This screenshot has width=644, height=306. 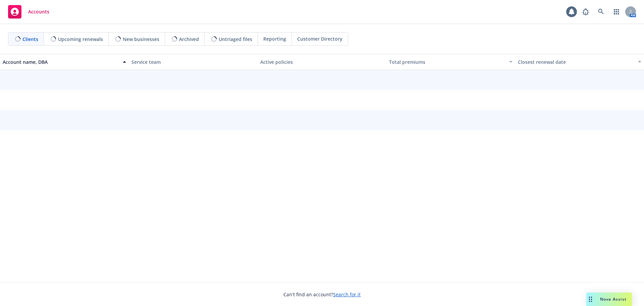 I want to click on div: Total premiums, so click(x=448, y=62).